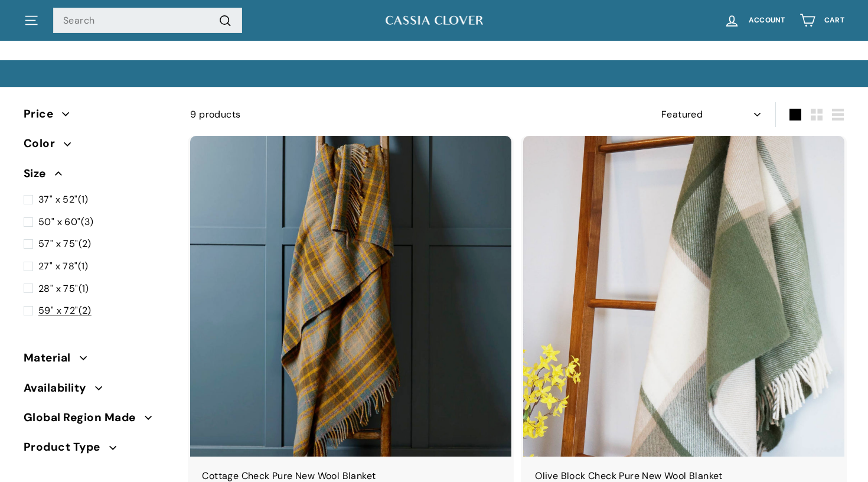 The height and width of the screenshot is (482, 868). Describe the element at coordinates (148, 21) in the screenshot. I see `input: Search` at that location.